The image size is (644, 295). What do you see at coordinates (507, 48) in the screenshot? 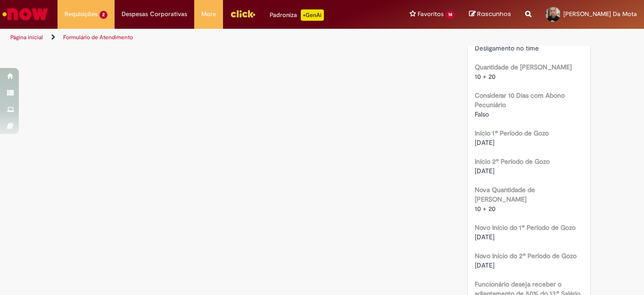
I see `span: Desligamento no time` at bounding box center [507, 48].